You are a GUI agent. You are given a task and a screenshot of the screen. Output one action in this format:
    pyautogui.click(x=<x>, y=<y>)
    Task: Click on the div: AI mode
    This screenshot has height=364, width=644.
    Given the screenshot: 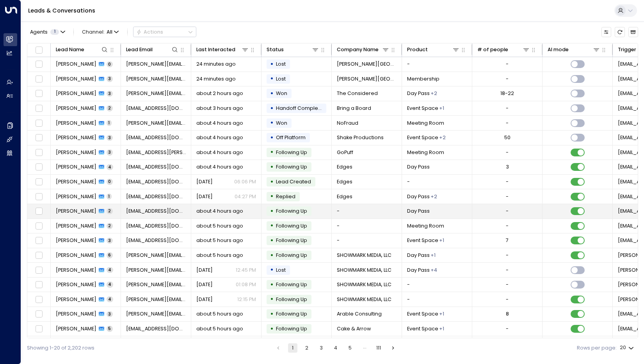 What is the action you would take?
    pyautogui.click(x=574, y=49)
    